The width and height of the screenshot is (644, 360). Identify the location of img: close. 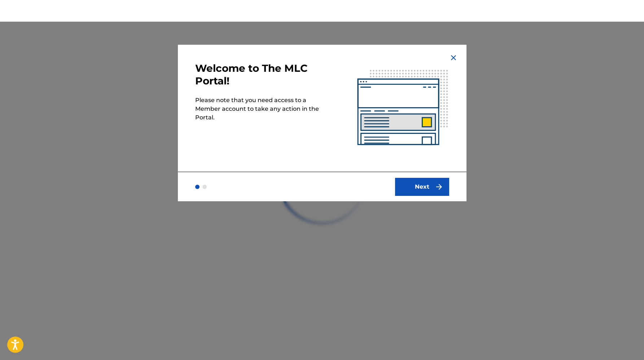
(454, 58).